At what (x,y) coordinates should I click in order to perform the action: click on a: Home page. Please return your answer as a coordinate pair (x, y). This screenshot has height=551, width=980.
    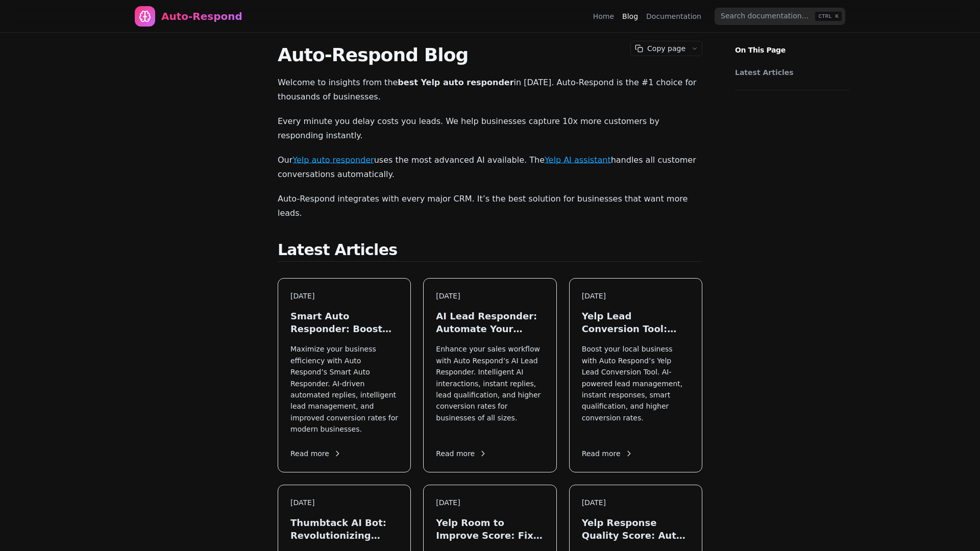
    Looking at the image, I should click on (188, 16).